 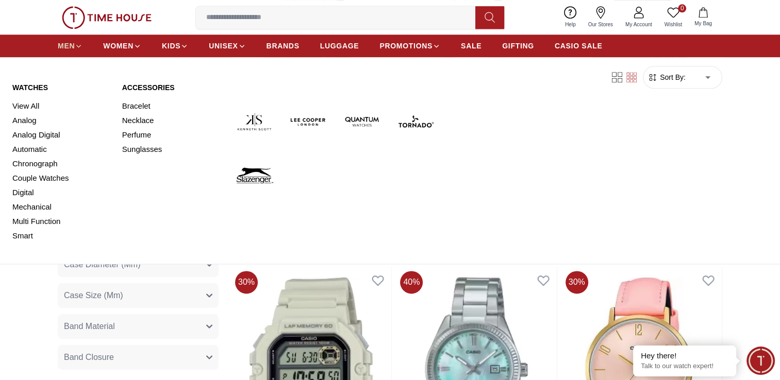 What do you see at coordinates (410, 46) in the screenshot?
I see `a: PROMOTIONS` at bounding box center [410, 46].